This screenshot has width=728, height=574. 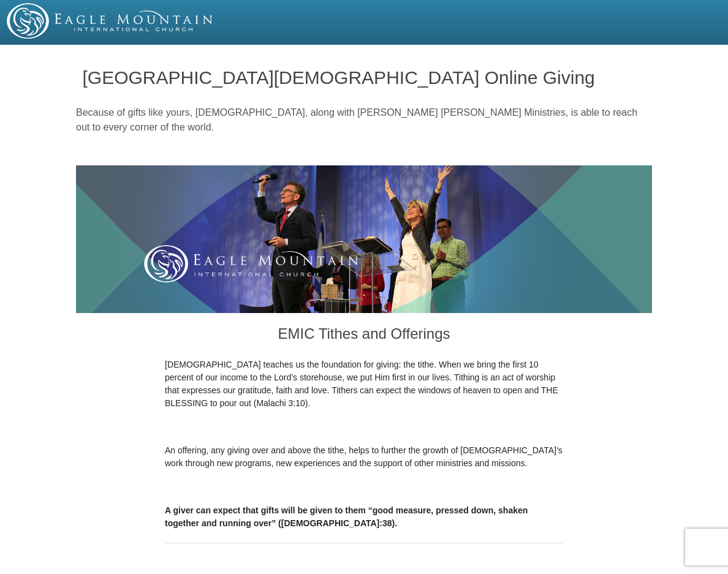 What do you see at coordinates (364, 336) in the screenshot?
I see `h3: EMIC Tithes and Offerings` at bounding box center [364, 336].